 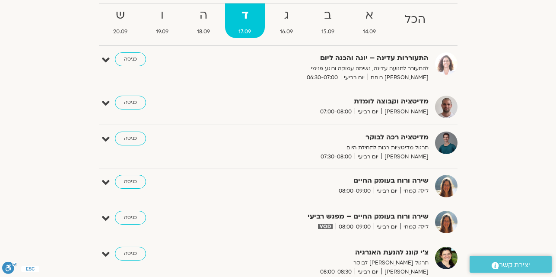 I want to click on a: הכל, so click(x=415, y=21).